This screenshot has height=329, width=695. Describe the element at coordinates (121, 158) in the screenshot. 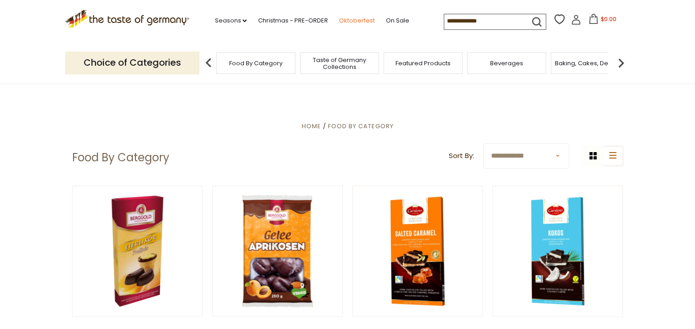

I see `h1: Food By Category` at that location.